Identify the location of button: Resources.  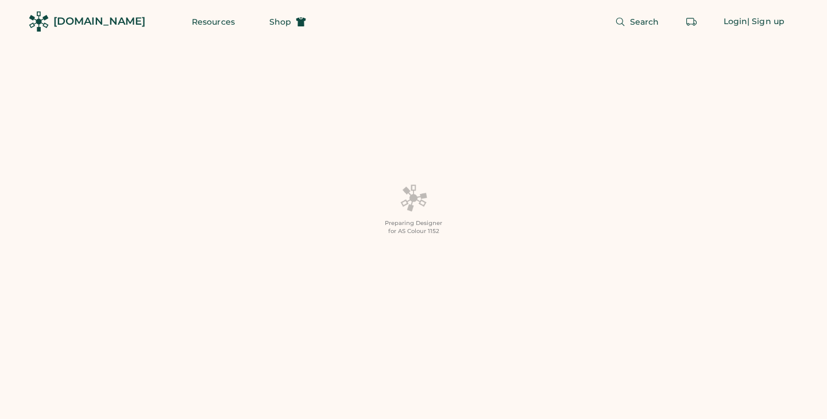
(213, 22).